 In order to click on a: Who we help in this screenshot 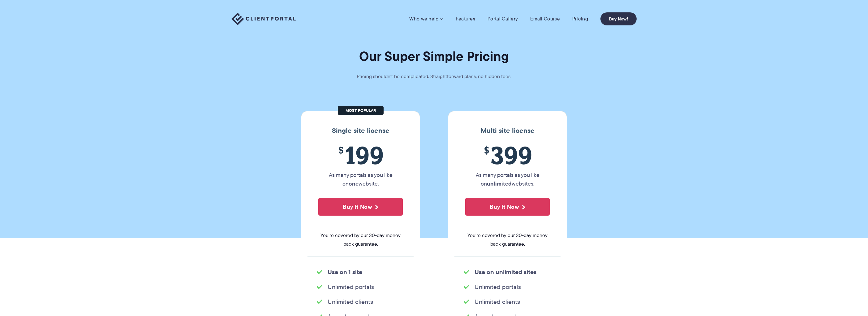, I will do `click(426, 19)`.